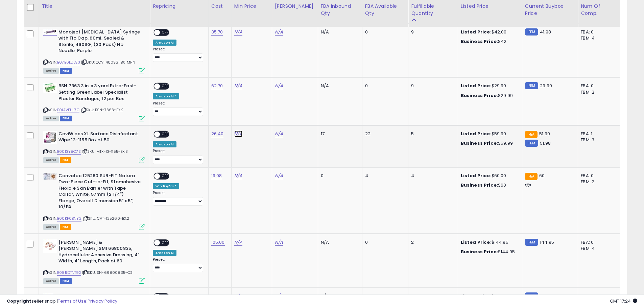 Image resolution: width=644 pixels, height=308 pixels. Describe the element at coordinates (166, 97) in the screenshot. I see `div: Amazon AI *` at that location.